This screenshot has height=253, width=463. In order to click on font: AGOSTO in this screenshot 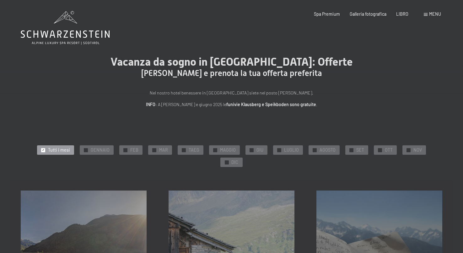, I will do `click(328, 150)`.